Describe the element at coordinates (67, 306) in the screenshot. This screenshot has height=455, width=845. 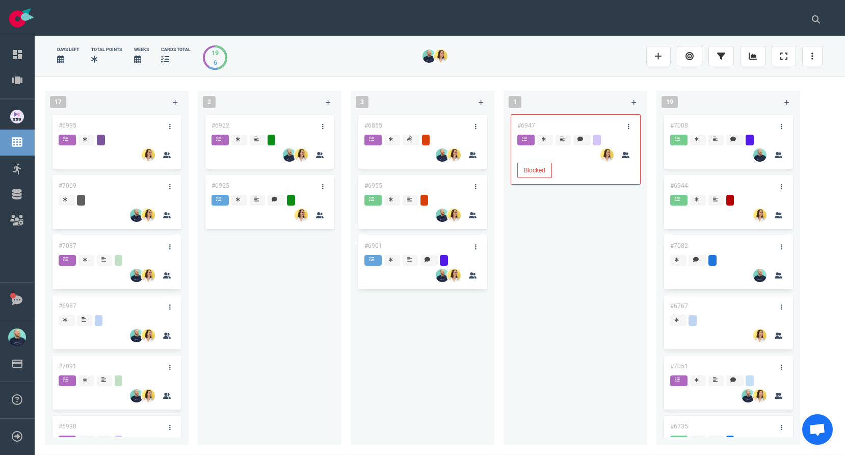
I see `a: #6987` at that location.